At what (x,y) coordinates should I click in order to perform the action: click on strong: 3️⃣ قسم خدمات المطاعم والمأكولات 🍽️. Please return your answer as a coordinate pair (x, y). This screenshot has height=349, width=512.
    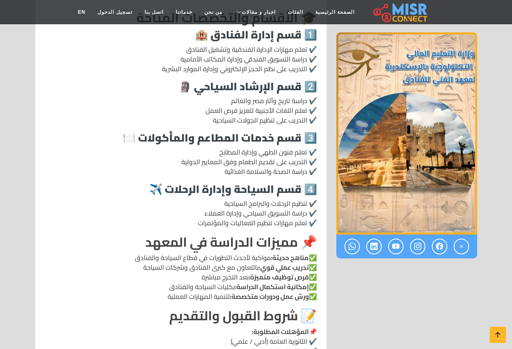
    Looking at the image, I should click on (220, 138).